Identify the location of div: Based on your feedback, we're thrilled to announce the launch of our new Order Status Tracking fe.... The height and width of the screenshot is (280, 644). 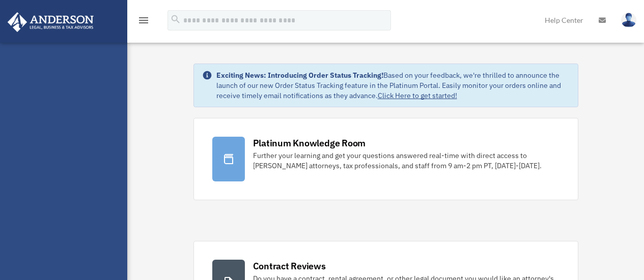
(393, 85).